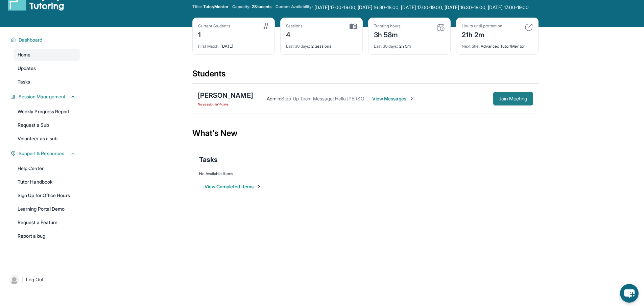 The height and width of the screenshot is (308, 644). I want to click on span: Admin :, so click(274, 98).